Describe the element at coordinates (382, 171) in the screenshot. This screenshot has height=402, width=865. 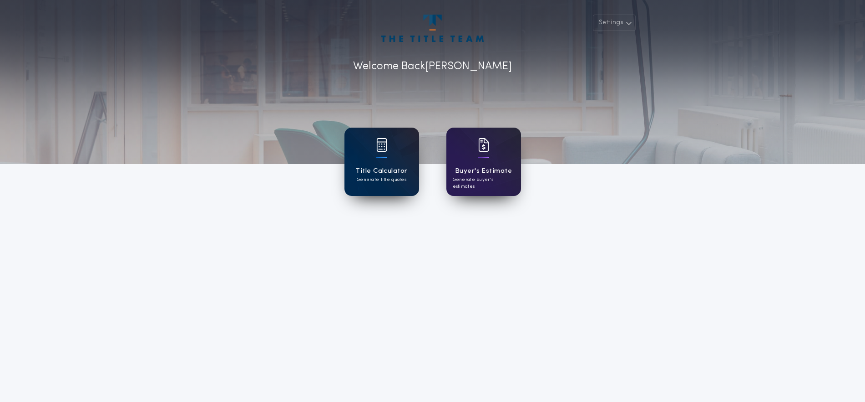
I see `h1: Title Calculator` at that location.